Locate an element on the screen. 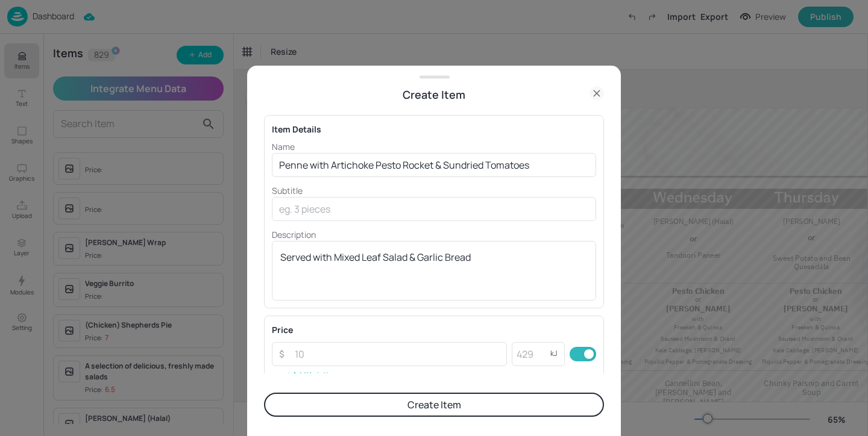 The image size is (868, 436). p: Subtitle is located at coordinates (434, 191).